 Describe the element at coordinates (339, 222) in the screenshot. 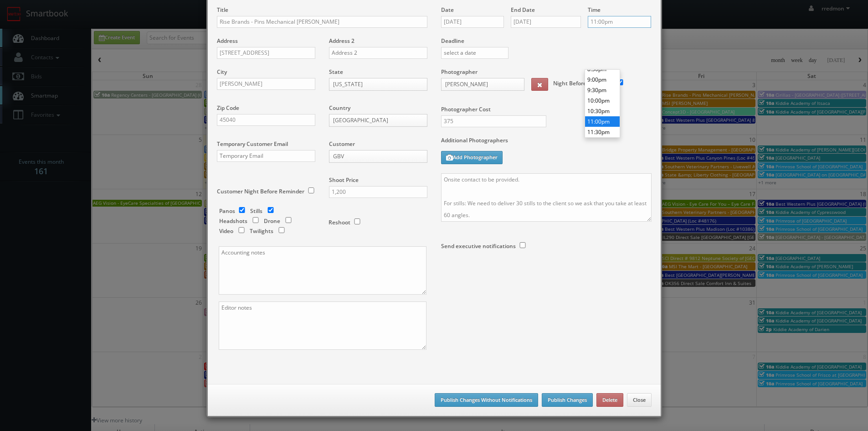

I see `label: Reshoot` at that location.